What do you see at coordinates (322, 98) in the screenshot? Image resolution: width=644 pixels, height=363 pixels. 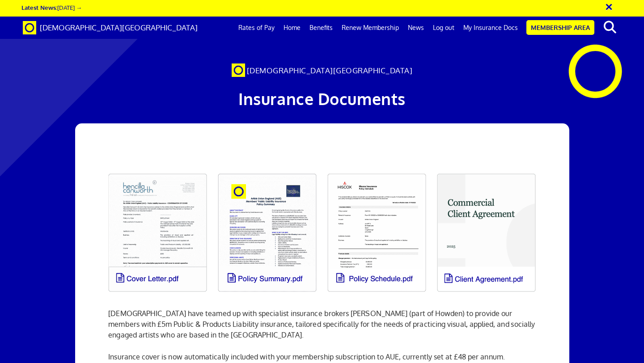 I see `span: Insurance Documents` at bounding box center [322, 98].